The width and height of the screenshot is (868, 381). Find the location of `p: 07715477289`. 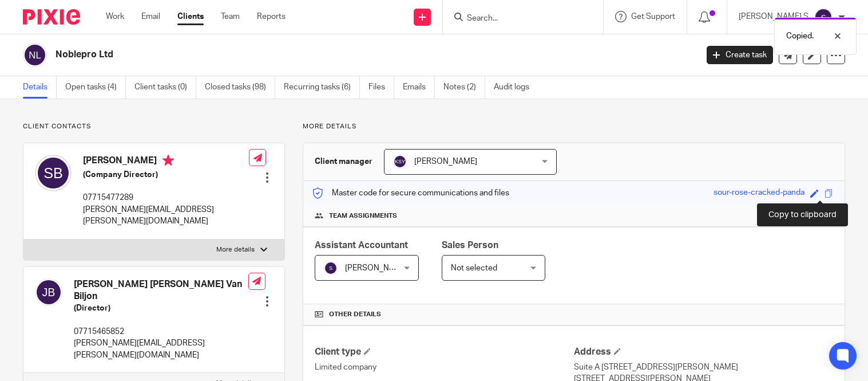

p: 07715477289 is located at coordinates (166, 198).